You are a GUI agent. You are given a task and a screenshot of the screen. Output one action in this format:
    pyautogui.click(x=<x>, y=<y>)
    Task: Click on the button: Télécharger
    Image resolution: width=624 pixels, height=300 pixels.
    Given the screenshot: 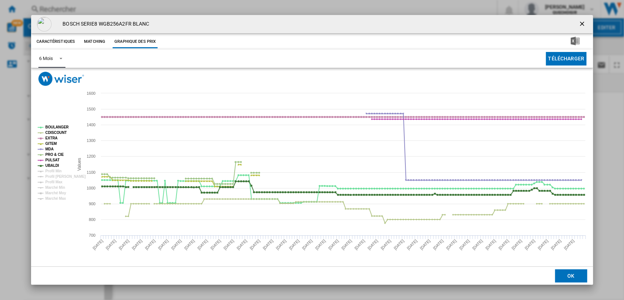 What is the action you would take?
    pyautogui.click(x=566, y=58)
    